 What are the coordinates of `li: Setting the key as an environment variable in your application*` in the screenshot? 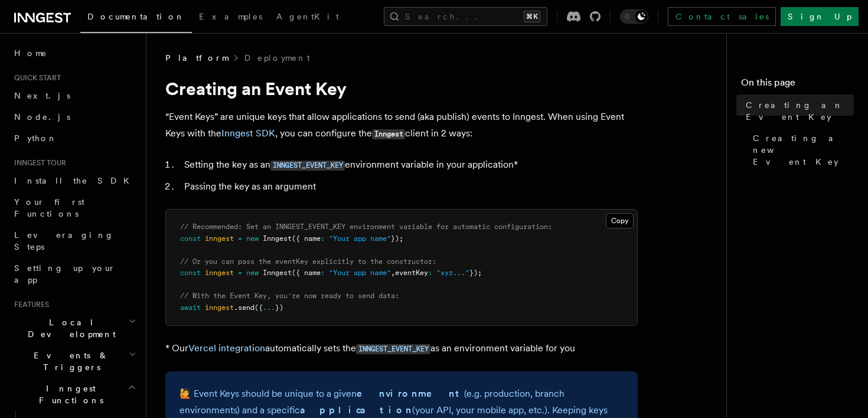 It's located at (409, 165).